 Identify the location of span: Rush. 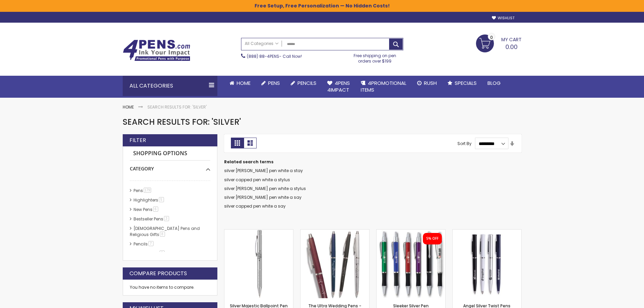
(431, 82).